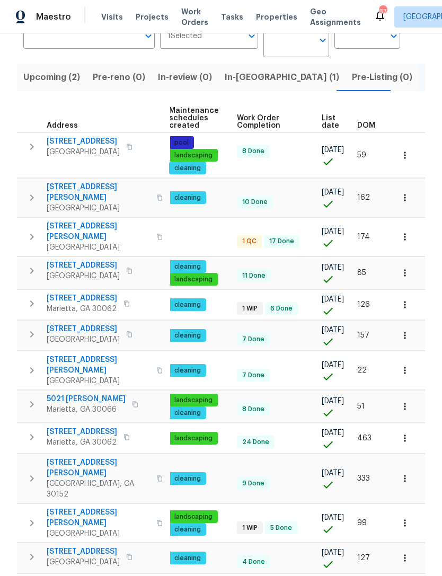  What do you see at coordinates (184, 36) in the screenshot?
I see `span: 1 Selected` at bounding box center [184, 36].